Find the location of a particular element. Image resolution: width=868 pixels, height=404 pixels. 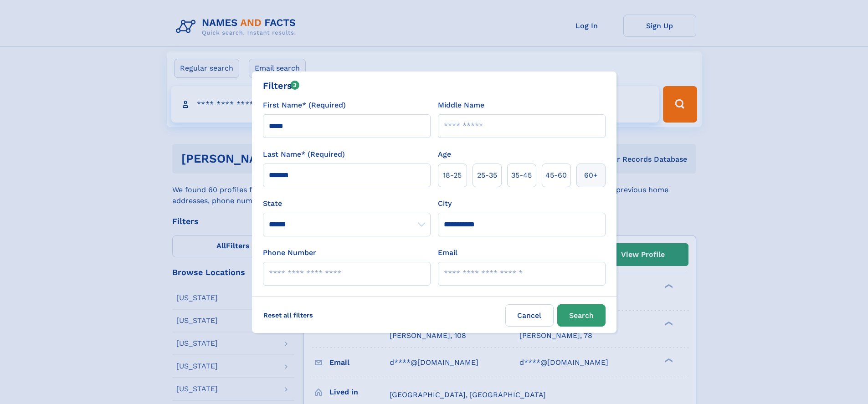

span: 60+ is located at coordinates (591, 175).